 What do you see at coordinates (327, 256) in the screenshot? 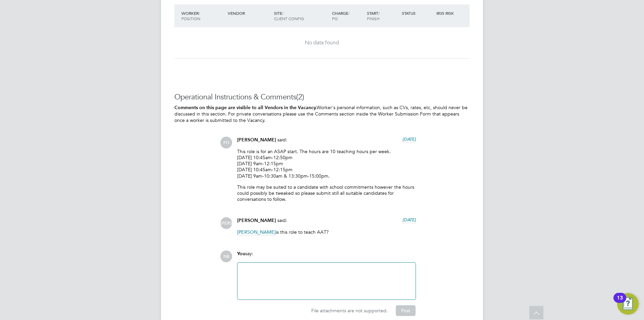
I see `div: say:` at bounding box center [327, 256].